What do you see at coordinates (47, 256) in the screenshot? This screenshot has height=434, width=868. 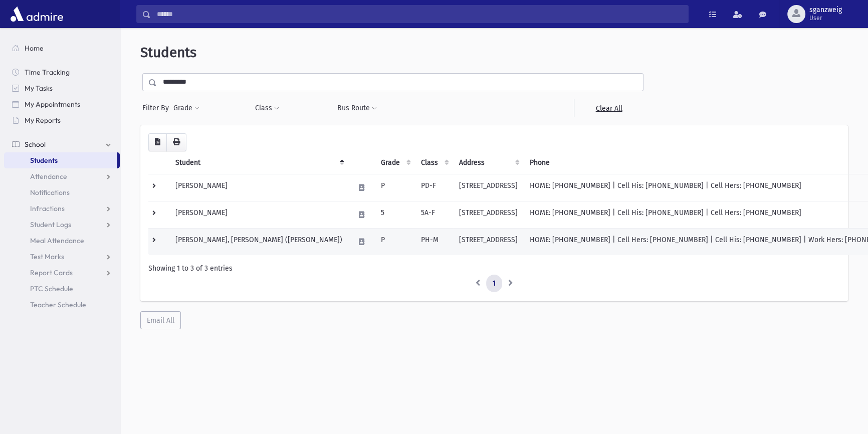 I see `span: Test Marks` at bounding box center [47, 256].